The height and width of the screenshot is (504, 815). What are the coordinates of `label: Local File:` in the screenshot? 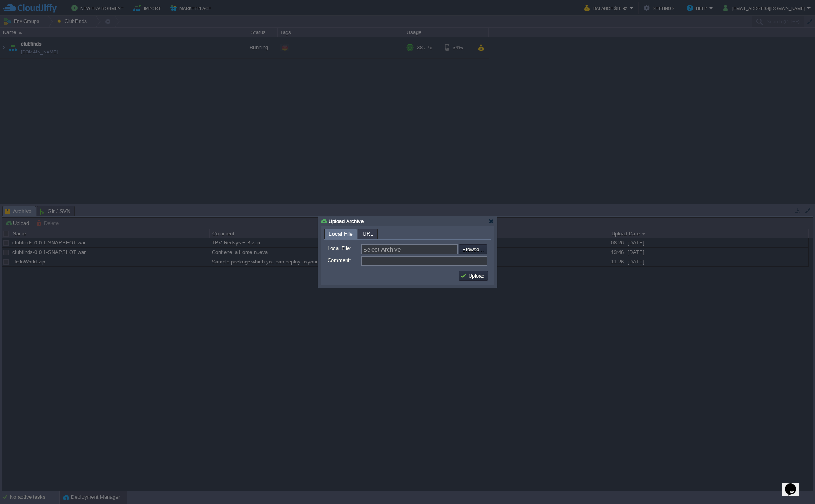 It's located at (344, 248).